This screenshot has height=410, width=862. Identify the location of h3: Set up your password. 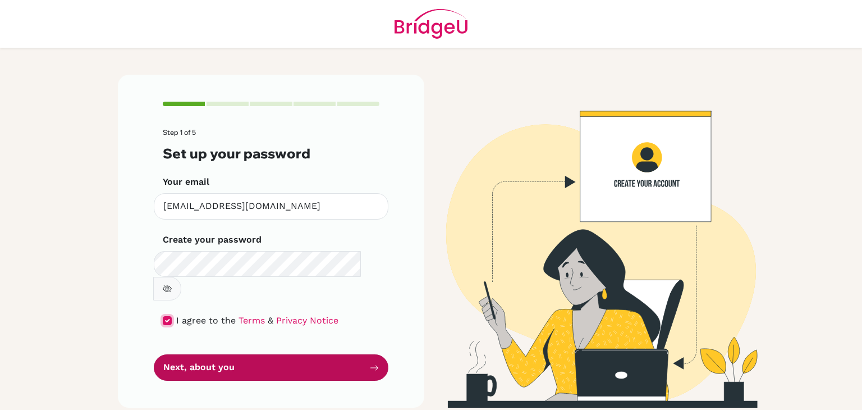
(271, 153).